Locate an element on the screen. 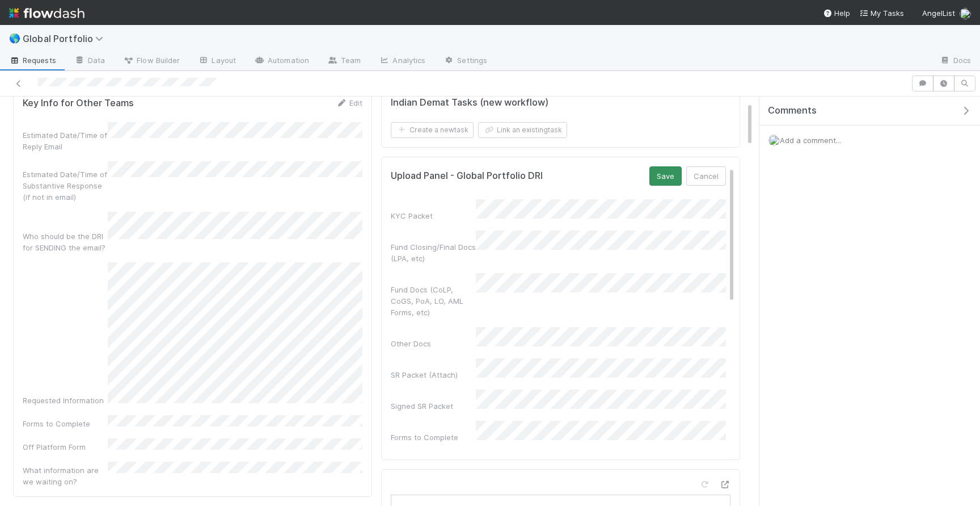  div: Fund Docs (CoLP, CoGS, PoA, LO, AML Forms, etc) is located at coordinates (433, 300).